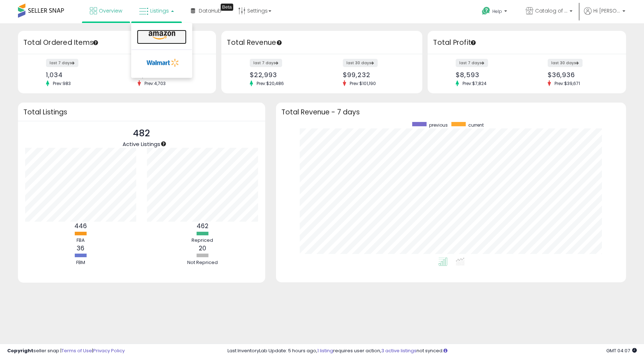 The image size is (644, 358). What do you see at coordinates (159, 11) in the screenshot?
I see `span: Listings` at bounding box center [159, 11].